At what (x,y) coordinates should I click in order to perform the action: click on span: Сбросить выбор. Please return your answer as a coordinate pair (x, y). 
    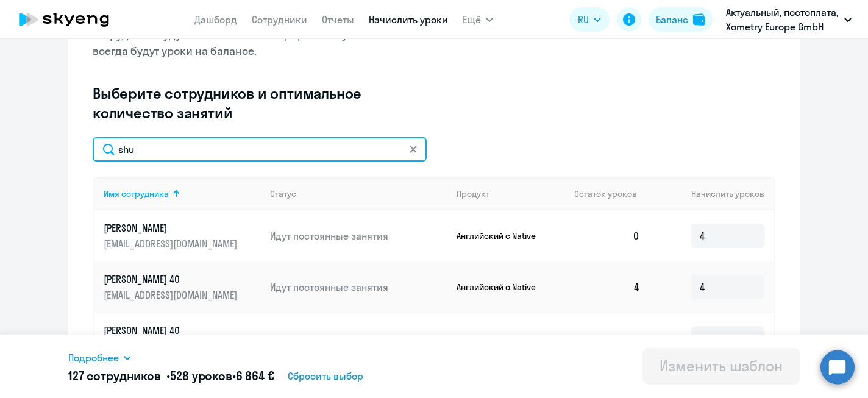
    Looking at the image, I should click on (326, 376).